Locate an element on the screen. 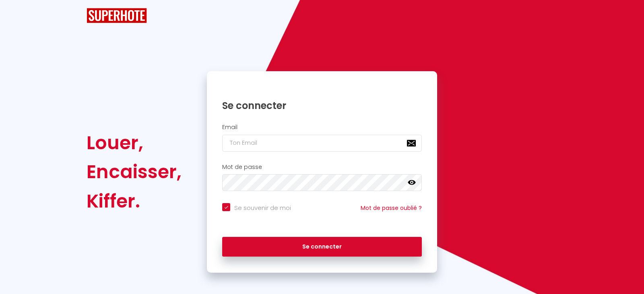  img: SuperHote logo is located at coordinates (117, 15).